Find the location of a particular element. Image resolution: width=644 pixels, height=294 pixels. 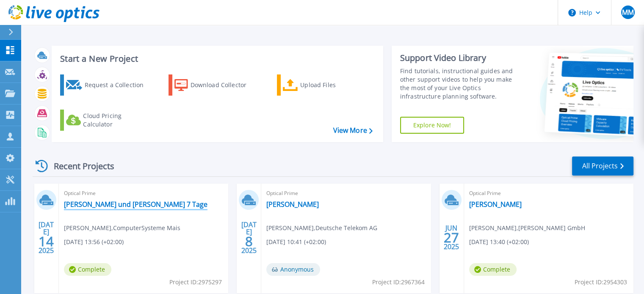

div: Cloud Pricing Calculator is located at coordinates (117, 120).